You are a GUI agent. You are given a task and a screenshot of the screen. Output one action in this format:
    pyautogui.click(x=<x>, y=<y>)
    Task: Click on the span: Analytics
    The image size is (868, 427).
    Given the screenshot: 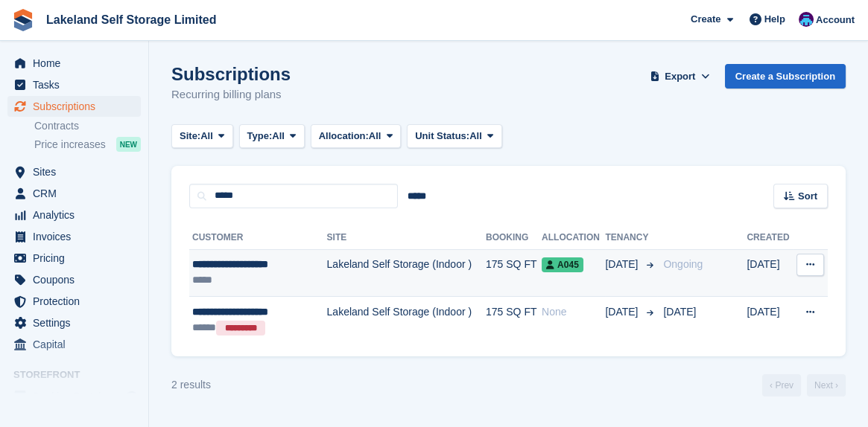 What is the action you would take?
    pyautogui.click(x=77, y=215)
    